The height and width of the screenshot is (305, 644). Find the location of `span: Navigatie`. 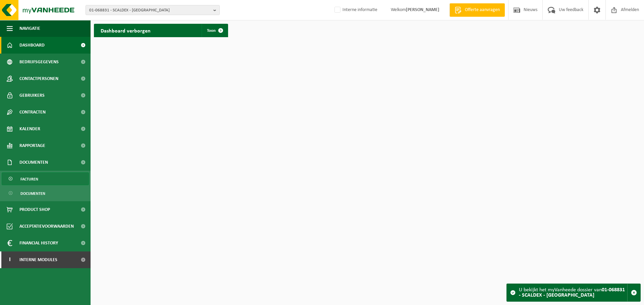

span: Navigatie is located at coordinates (30, 29).